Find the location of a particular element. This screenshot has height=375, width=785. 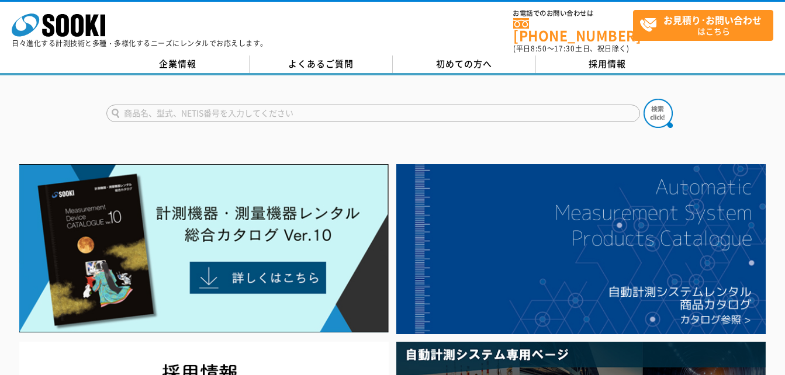

a: 初めての方へ is located at coordinates (464, 64).